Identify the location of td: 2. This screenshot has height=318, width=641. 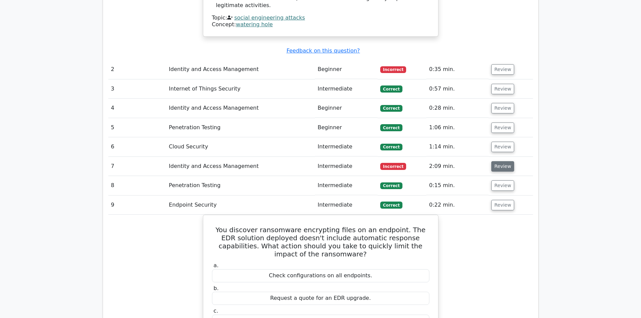
(137, 69).